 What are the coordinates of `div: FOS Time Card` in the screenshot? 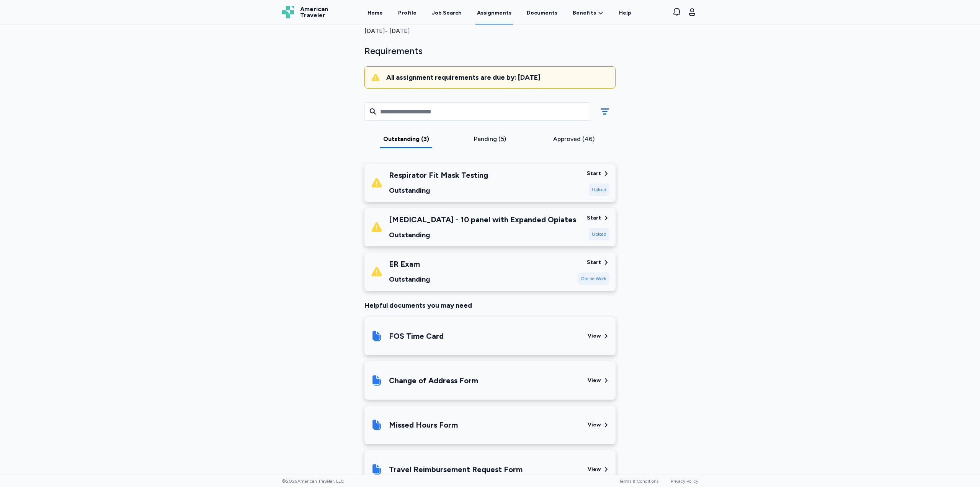 It's located at (416, 336).